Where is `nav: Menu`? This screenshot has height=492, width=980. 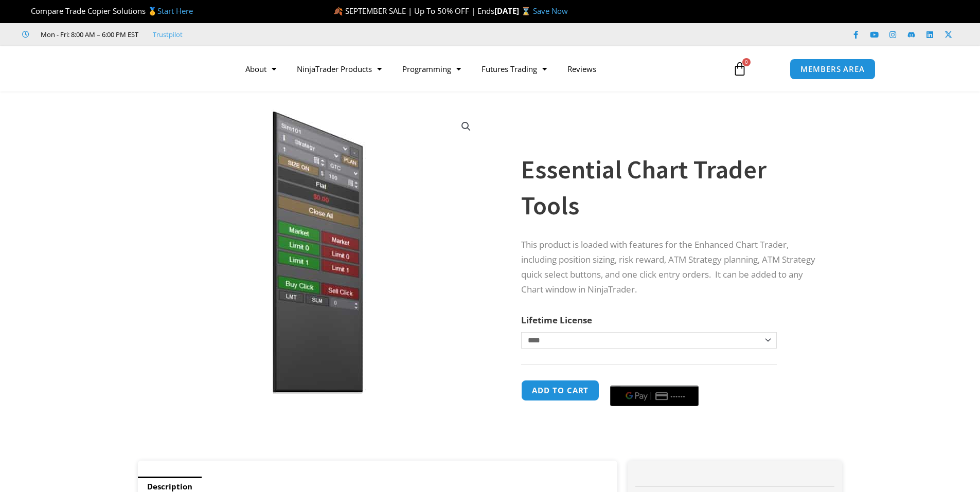 nav: Menu is located at coordinates (478, 69).